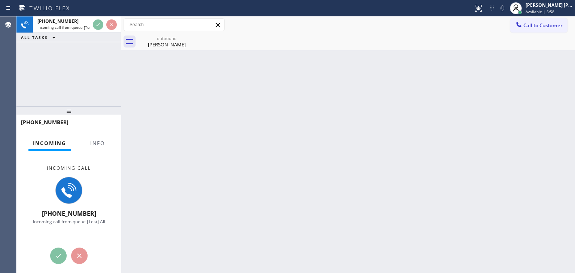 The width and height of the screenshot is (575, 273). What do you see at coordinates (97, 143) in the screenshot?
I see `button: Info` at bounding box center [97, 143].